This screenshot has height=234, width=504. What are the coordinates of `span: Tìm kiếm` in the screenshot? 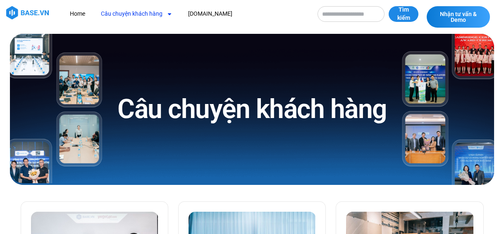 It's located at (403, 14).